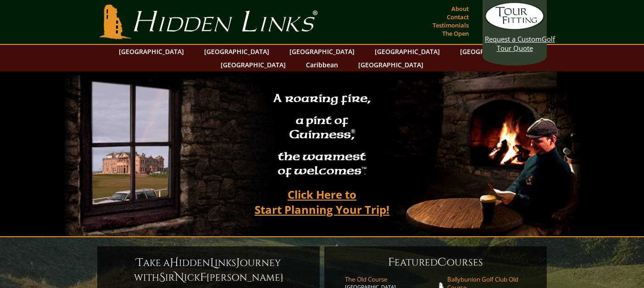  I want to click on span: H, so click(174, 263).